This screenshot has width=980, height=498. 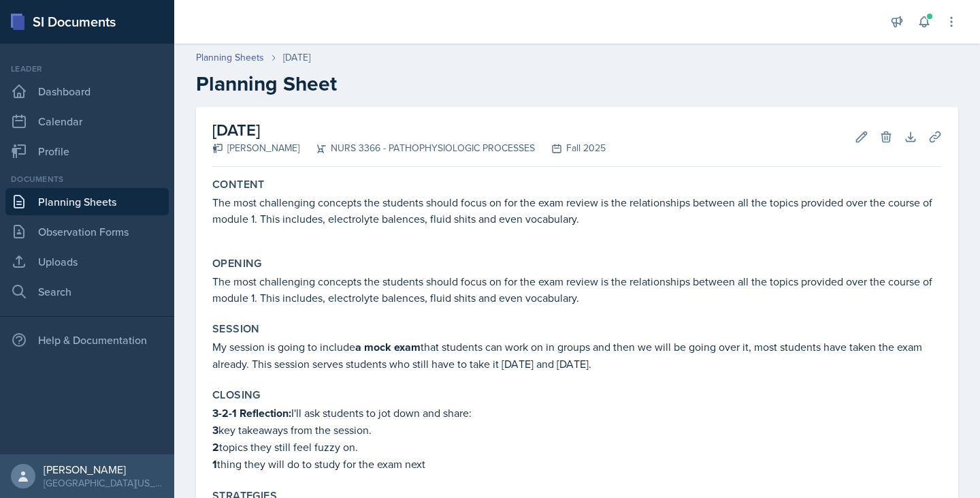 What do you see at coordinates (87, 232) in the screenshot?
I see `a: Observation Forms` at bounding box center [87, 232].